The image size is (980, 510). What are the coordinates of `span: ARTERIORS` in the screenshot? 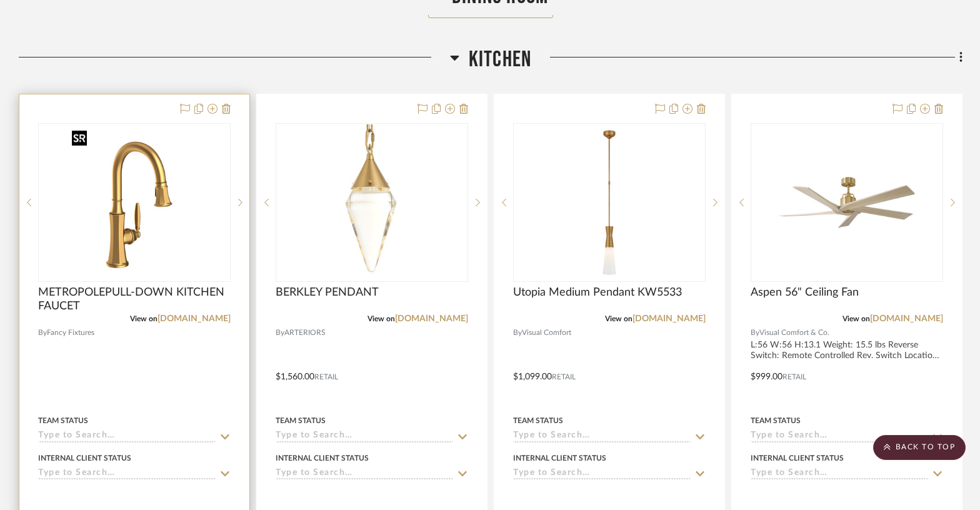 It's located at (305, 332).